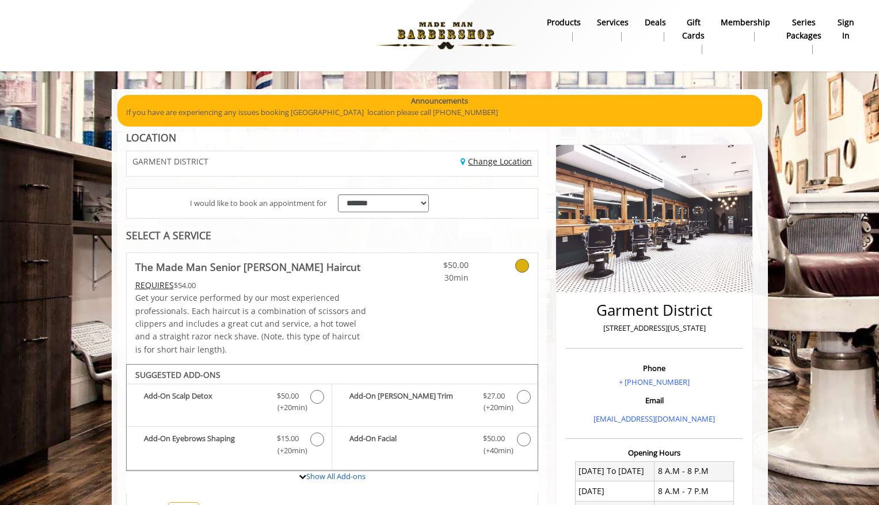  Describe the element at coordinates (204, 445) in the screenshot. I see `b: Add-On Eyebrows Shaping` at that location.